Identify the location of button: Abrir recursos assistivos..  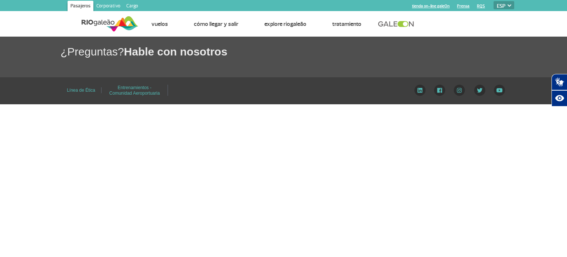
(559, 98).